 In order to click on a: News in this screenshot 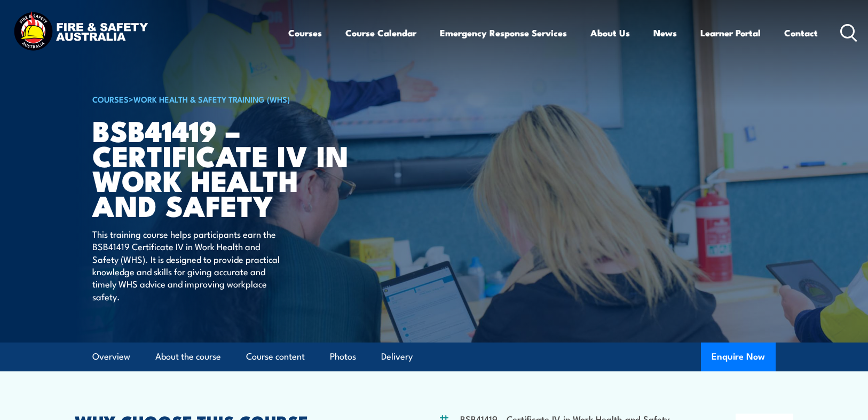, I will do `click(665, 32)`.